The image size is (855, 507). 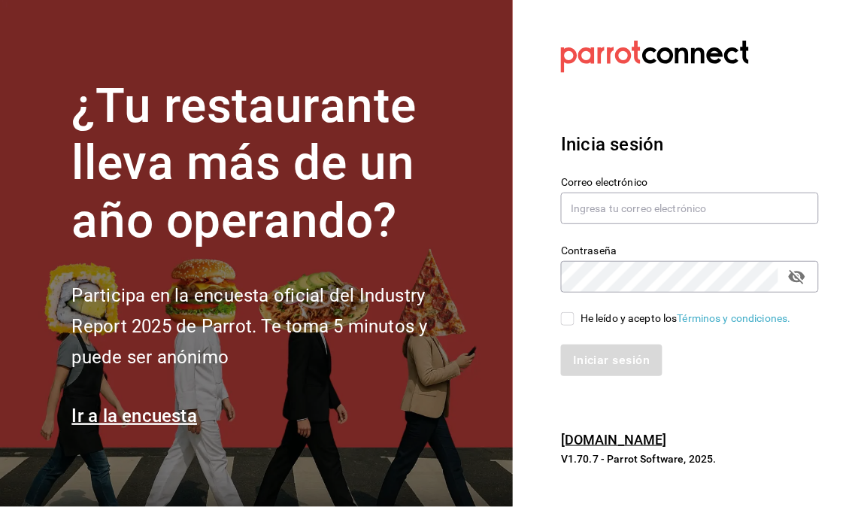 What do you see at coordinates (275, 164) in the screenshot?
I see `h1: ¿Tu restaurante lleva más de un año operando?` at bounding box center [275, 164].